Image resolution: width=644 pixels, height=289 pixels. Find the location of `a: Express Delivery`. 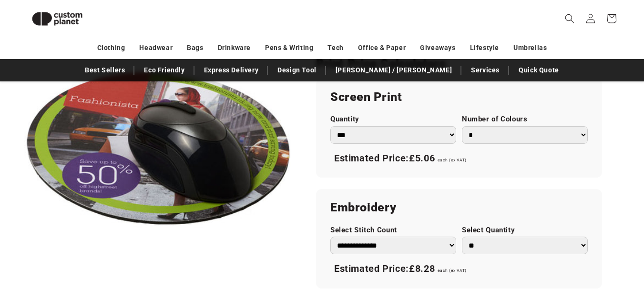

a: Express Delivery is located at coordinates (231, 70).